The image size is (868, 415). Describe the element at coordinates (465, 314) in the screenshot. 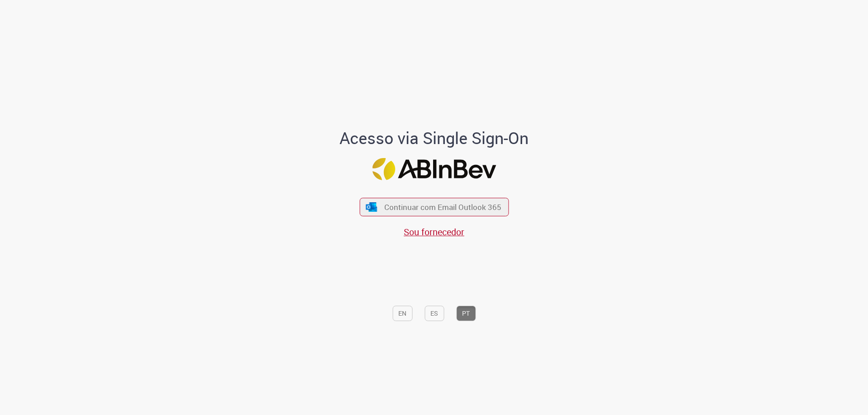

I see `button: PT` at that location.